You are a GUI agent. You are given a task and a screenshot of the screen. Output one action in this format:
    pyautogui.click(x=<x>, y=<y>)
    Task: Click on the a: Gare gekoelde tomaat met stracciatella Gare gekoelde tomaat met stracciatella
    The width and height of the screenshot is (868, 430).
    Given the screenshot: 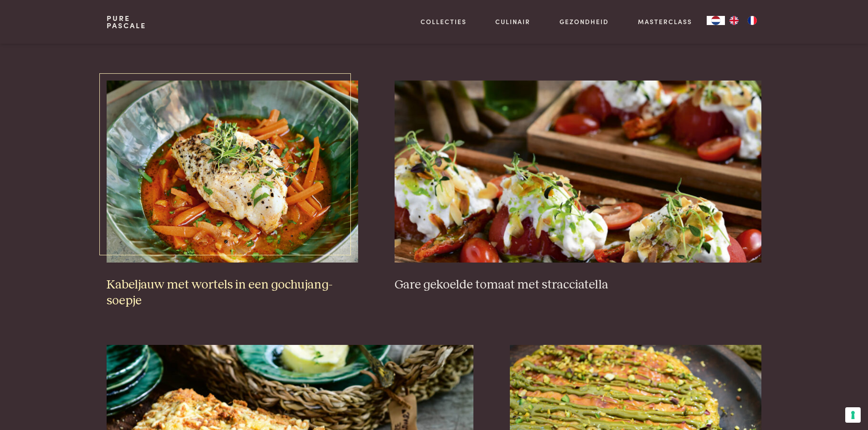 What is the action you would take?
    pyautogui.click(x=578, y=187)
    